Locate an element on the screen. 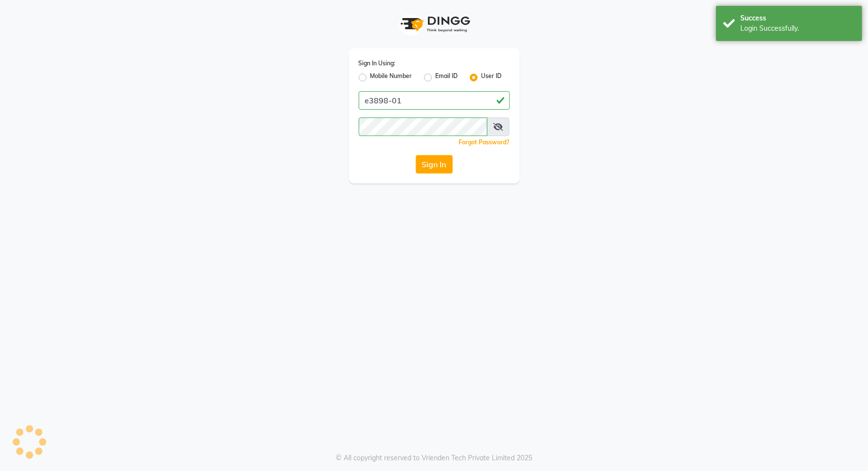  a: Forgot Password? is located at coordinates (485, 142).